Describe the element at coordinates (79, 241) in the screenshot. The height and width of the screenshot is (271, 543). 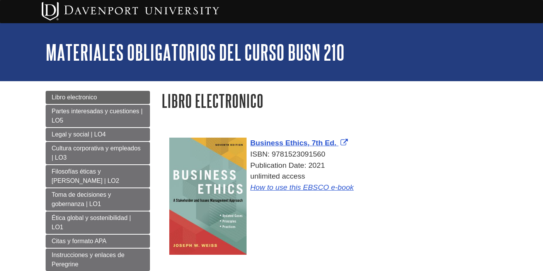
I see `span: Citas y formato APA` at that location.